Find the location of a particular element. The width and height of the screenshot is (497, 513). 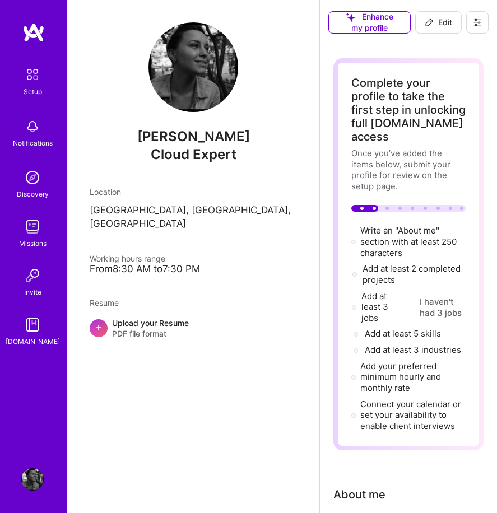

div: From 8:30 AM to 7:30 PM is located at coordinates (193, 270).